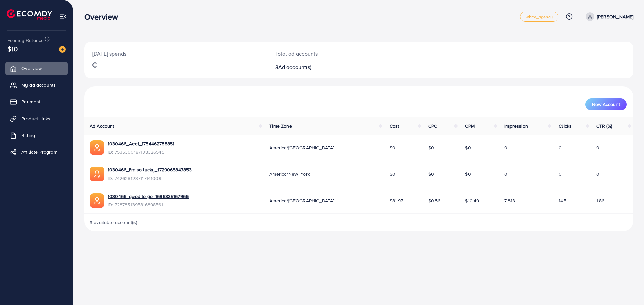 The image size is (644, 305). I want to click on span: CTR (%), so click(604, 126).